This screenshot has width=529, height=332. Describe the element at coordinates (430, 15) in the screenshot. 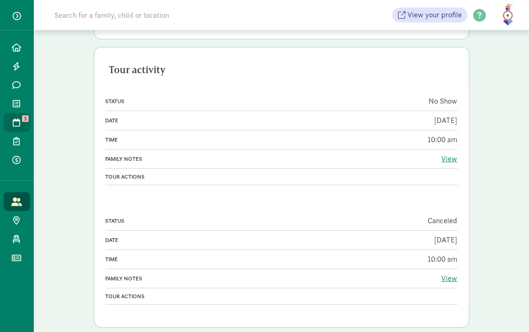

I see `a: View your profile` at that location.